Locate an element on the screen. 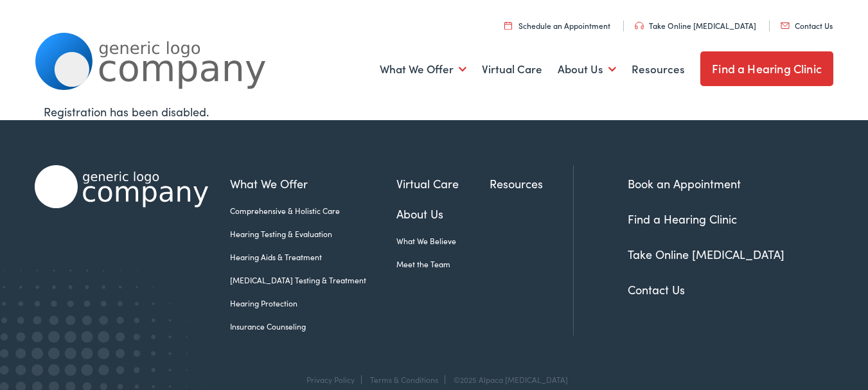  a: Meet the Team is located at coordinates (443, 264).